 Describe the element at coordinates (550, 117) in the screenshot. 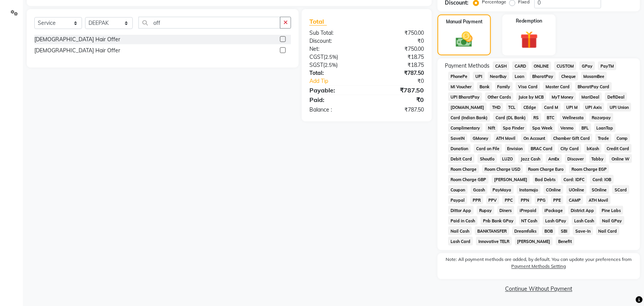

I see `span: BTC` at that location.